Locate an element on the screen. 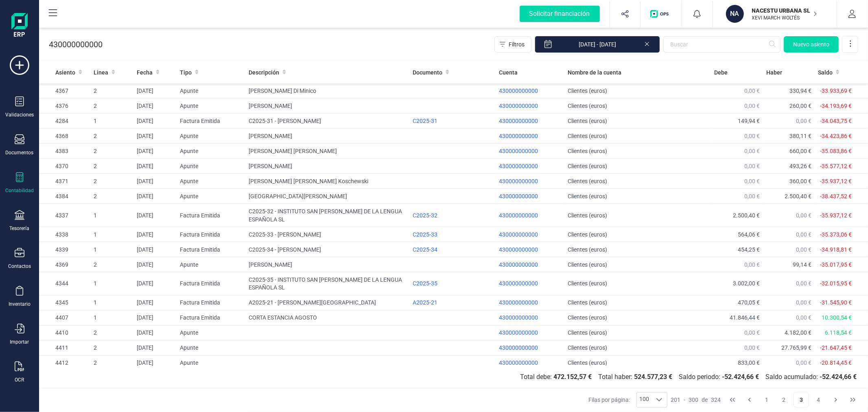 This screenshot has height=412, width=868. button: Last Page is located at coordinates (853, 399).